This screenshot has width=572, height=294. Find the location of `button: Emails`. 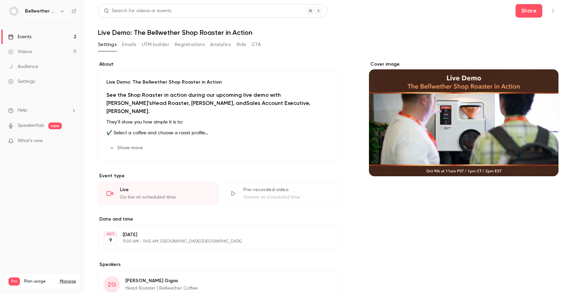

button: Emails is located at coordinates (129, 45).